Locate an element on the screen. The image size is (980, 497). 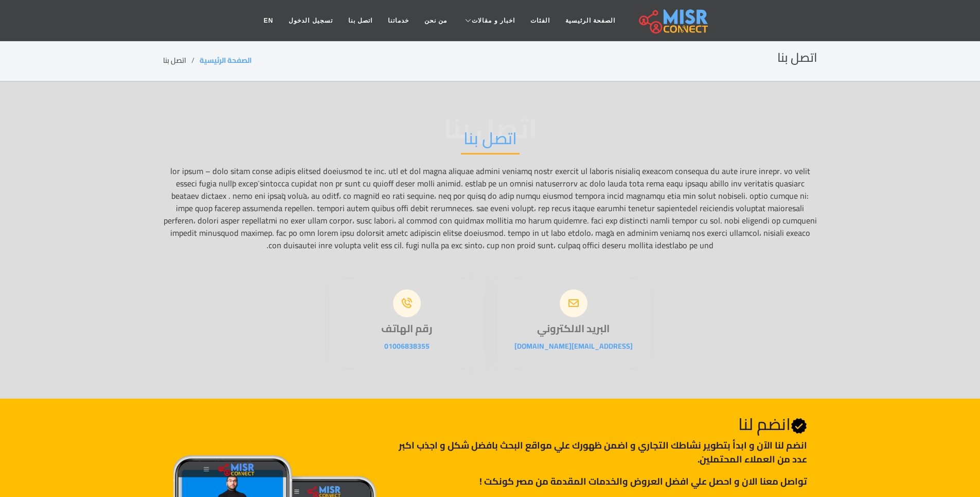
img: main.misr_connect is located at coordinates (674, 21).